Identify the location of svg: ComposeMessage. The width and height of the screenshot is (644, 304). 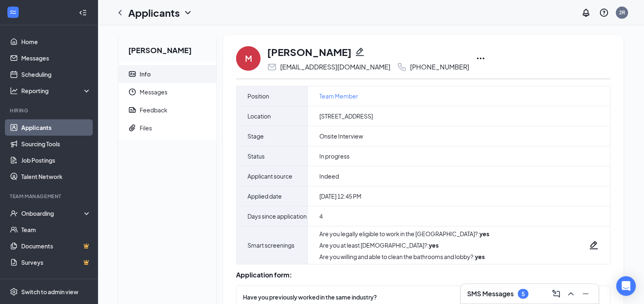
(556, 294).